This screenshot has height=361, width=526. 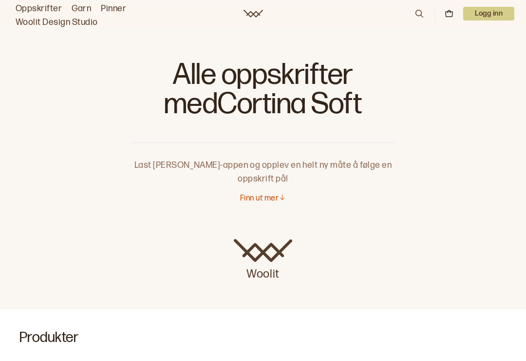 What do you see at coordinates (263, 250) in the screenshot?
I see `img: Woolit` at bounding box center [263, 250].